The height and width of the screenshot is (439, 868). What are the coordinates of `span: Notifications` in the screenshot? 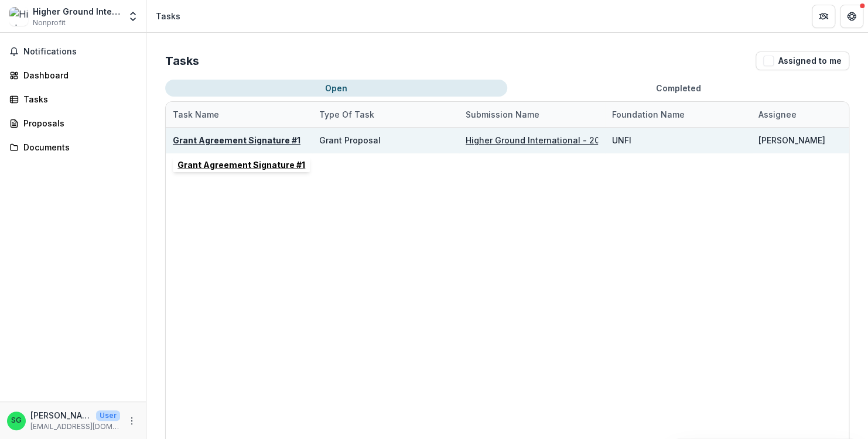 It's located at (80, 51).